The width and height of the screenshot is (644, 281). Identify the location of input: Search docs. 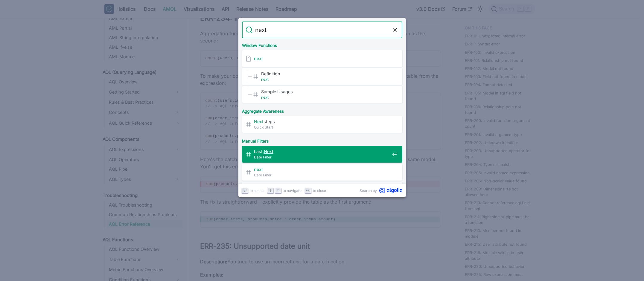
(322, 29).